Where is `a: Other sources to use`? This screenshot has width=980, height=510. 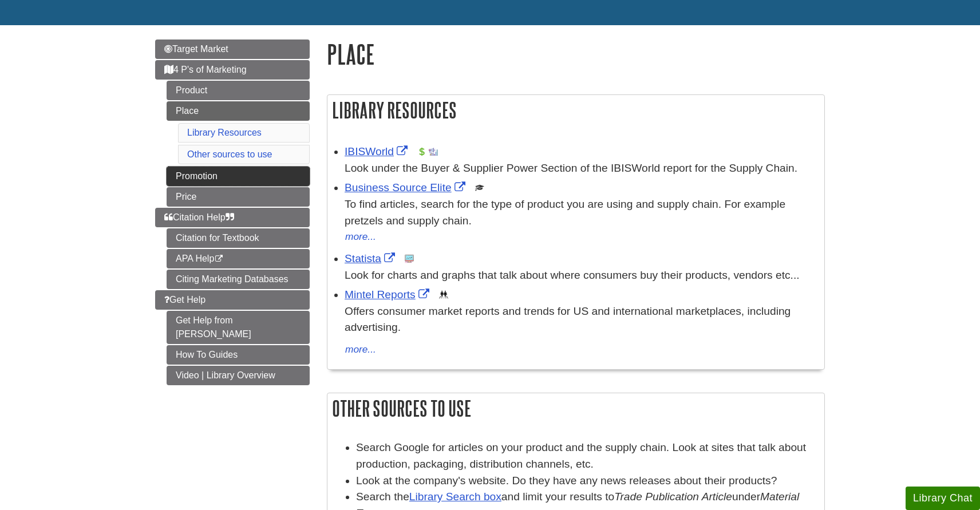
a: Other sources to use is located at coordinates (229, 154).